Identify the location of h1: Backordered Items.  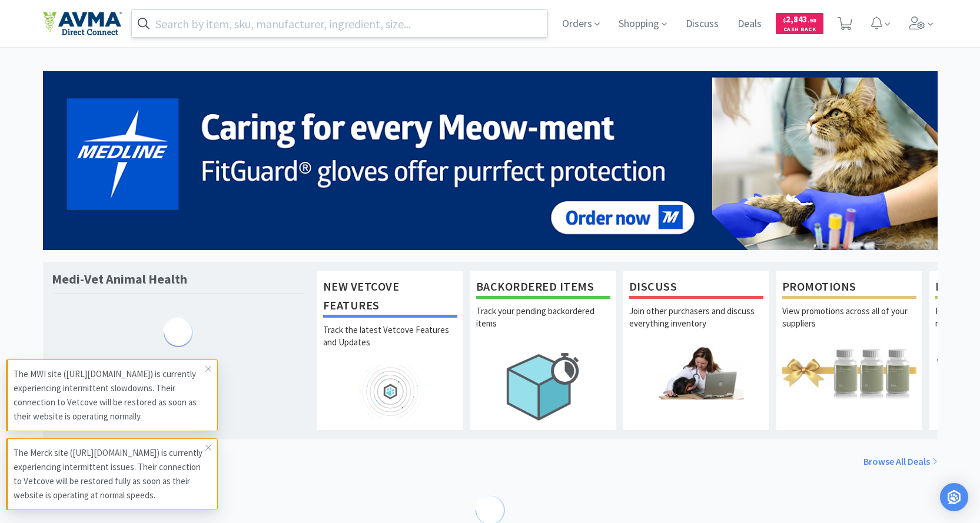
(543, 288).